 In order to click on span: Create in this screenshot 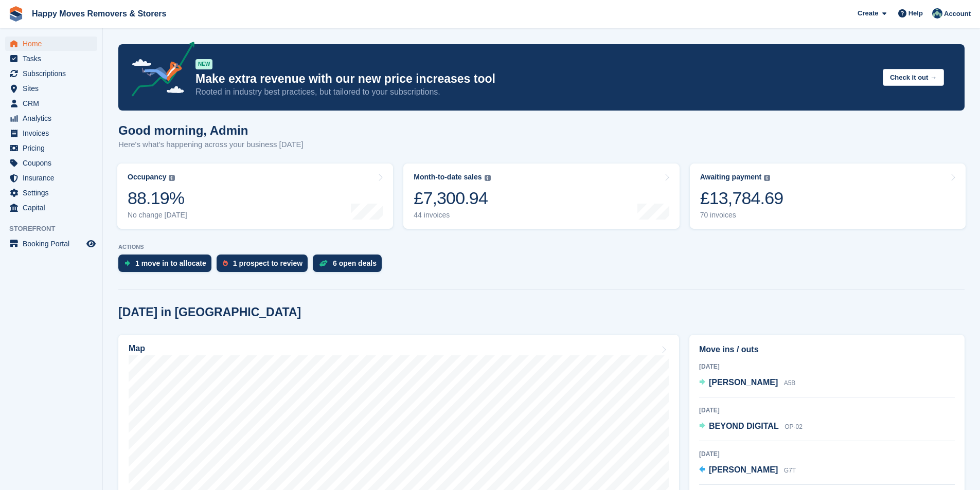, I will do `click(868, 14)`.